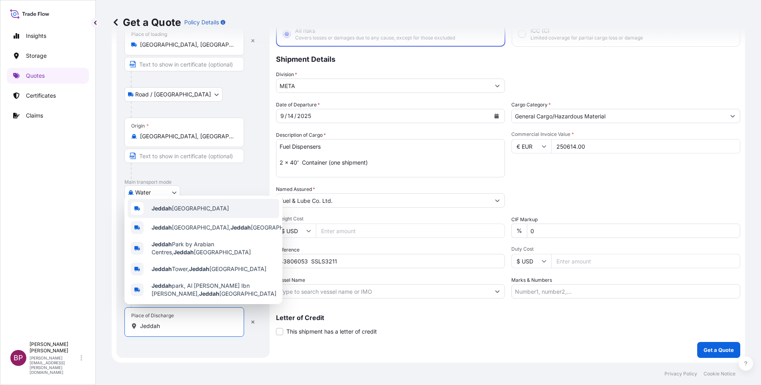  Describe the element at coordinates (525, 220) in the screenshot. I see `label: CIF Markup` at that location.